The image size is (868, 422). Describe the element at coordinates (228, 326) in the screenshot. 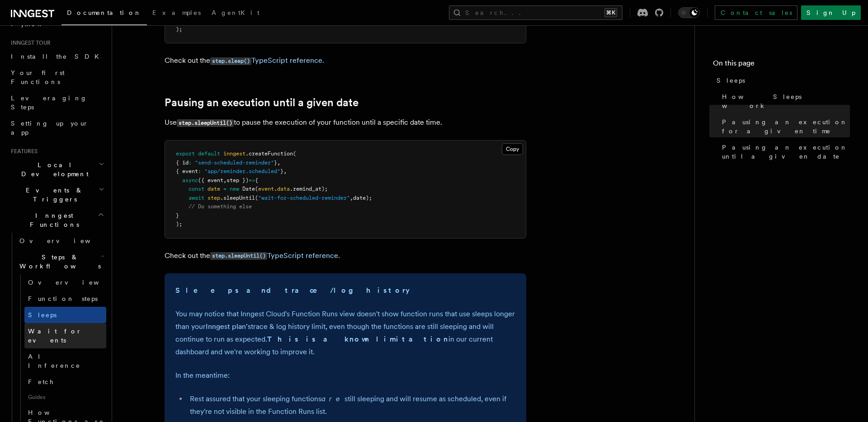

I see `a: Inngest plan's` at that location.